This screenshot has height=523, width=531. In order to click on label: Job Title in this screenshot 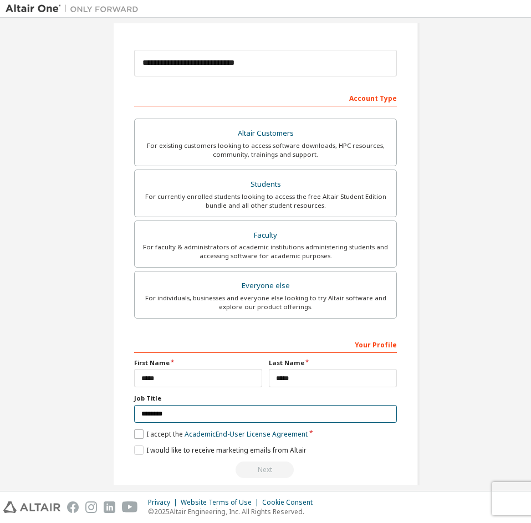, I will do `click(265, 398)`.